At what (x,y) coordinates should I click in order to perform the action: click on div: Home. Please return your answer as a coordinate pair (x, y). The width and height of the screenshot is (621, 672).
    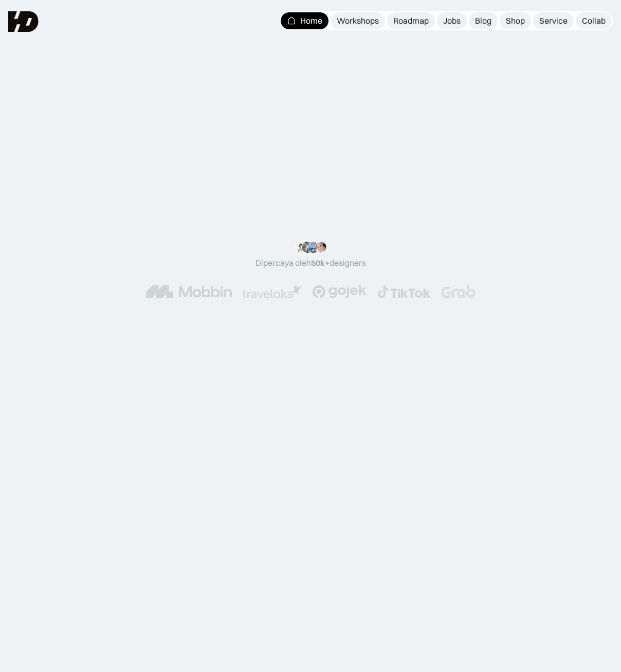
    Looking at the image, I should click on (311, 21).